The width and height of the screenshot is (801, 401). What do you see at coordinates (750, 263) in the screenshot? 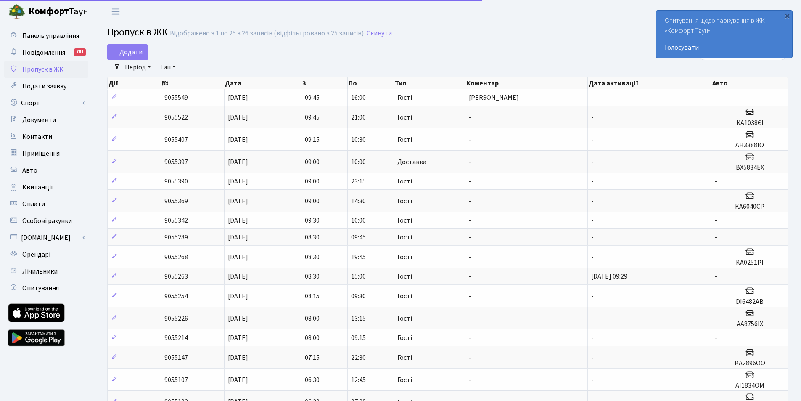
I see `h5: KA0251PI` at bounding box center [750, 263].